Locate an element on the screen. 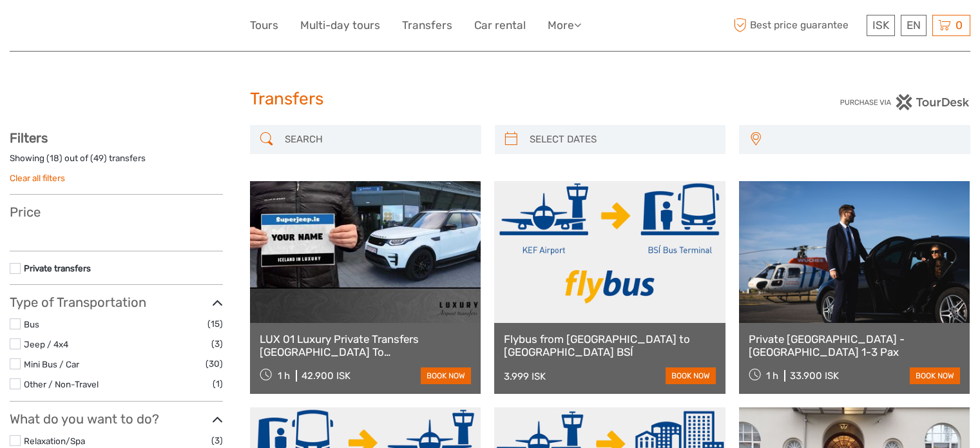 The width and height of the screenshot is (980, 448). div: Showing ( ) out of ( ) transfers is located at coordinates (116, 162).